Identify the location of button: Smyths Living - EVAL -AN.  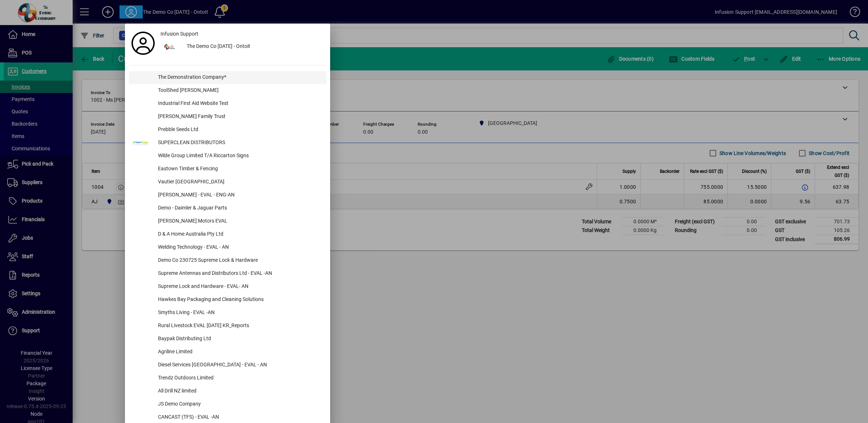
(228, 313).